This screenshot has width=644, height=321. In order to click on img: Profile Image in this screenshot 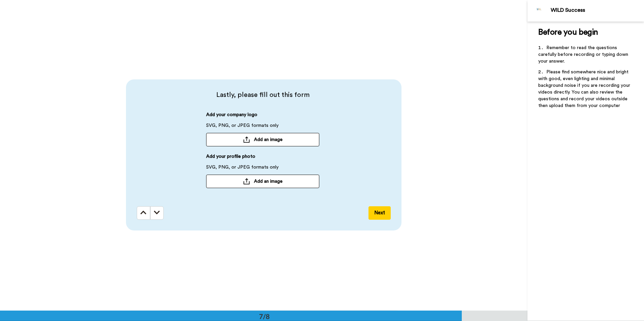, I will do `click(539, 11)`.